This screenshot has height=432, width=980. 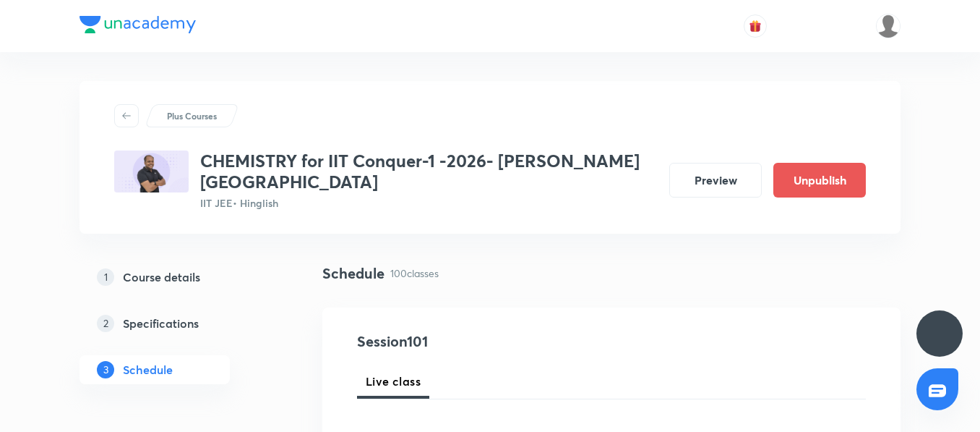 What do you see at coordinates (178, 323) in the screenshot?
I see `a: 2Specifications` at bounding box center [178, 323].